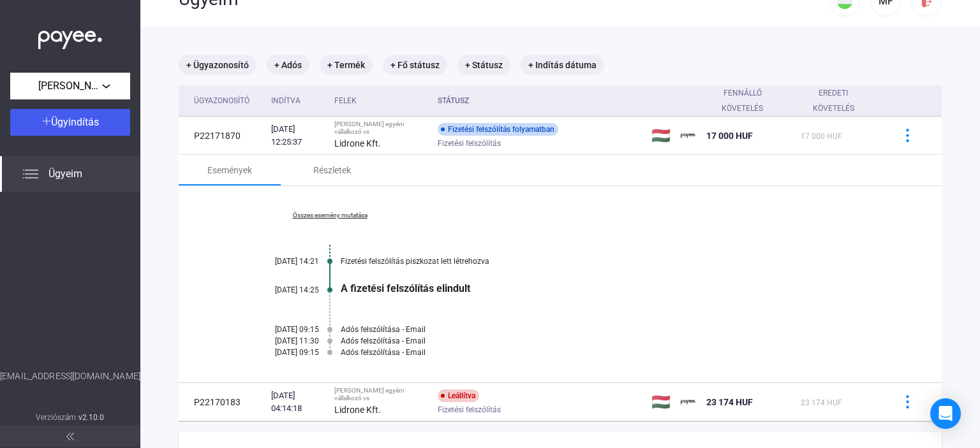  Describe the element at coordinates (415, 65) in the screenshot. I see `mat-chip: + Fő státusz` at that location.